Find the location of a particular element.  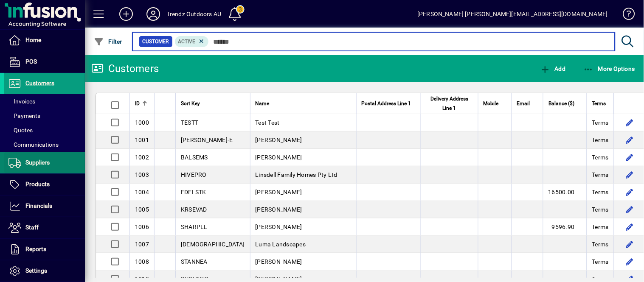

a: Payments is located at coordinates (45, 116).